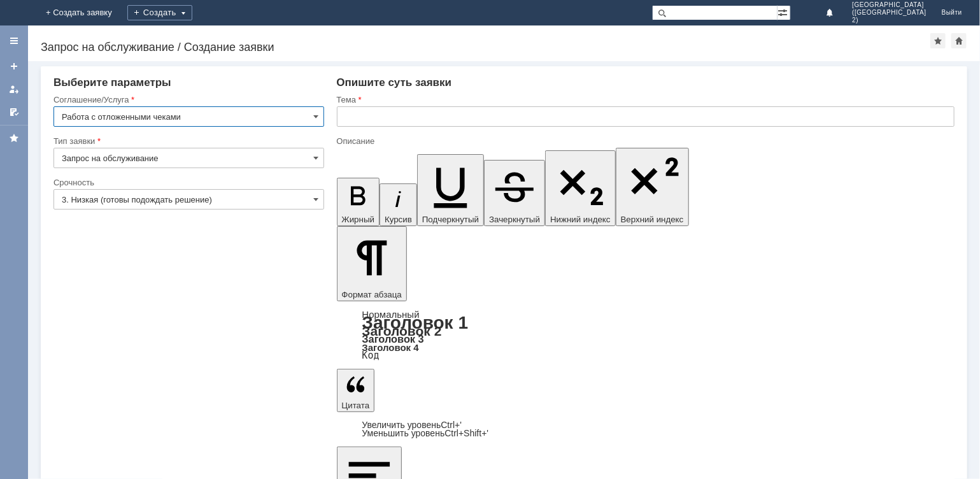  Describe the element at coordinates (960, 41) in the screenshot. I see `div: Сделать домашней страницей` at that location.